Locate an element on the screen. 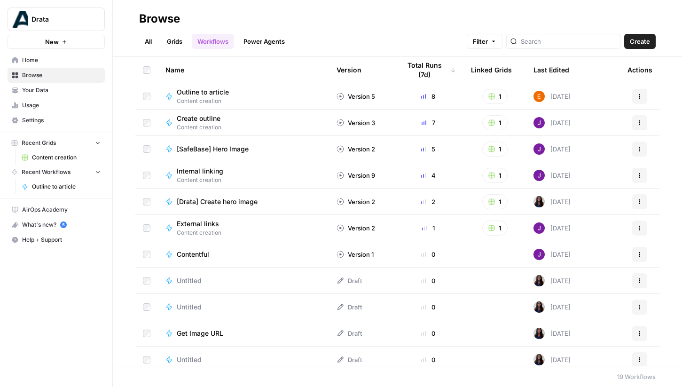 Image resolution: width=682 pixels, height=387 pixels. div: 7 is located at coordinates (428, 123).